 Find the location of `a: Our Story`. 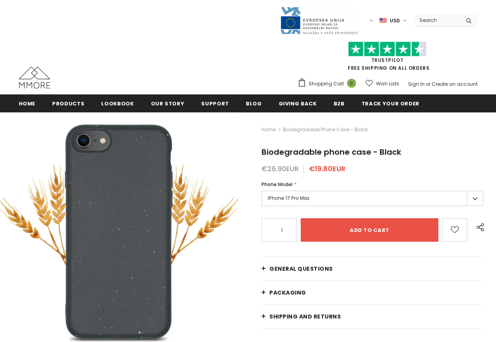

a: Our Story is located at coordinates (168, 103).